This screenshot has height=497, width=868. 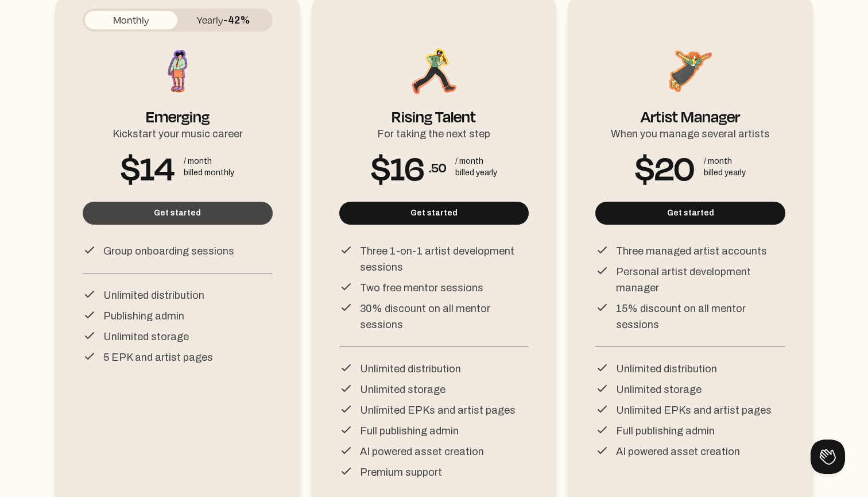 I want to click on p: Publishing admin, so click(x=143, y=317).